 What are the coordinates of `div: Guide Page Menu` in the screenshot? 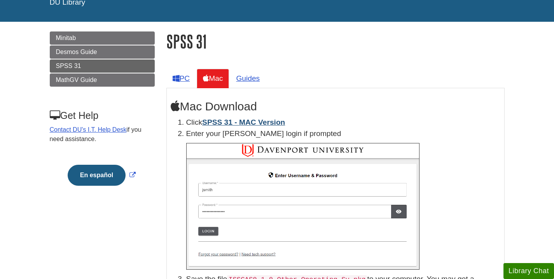 It's located at (102, 115).